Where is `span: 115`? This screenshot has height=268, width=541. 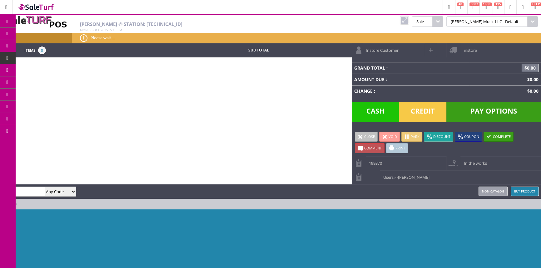 span: 115 is located at coordinates (498, 4).